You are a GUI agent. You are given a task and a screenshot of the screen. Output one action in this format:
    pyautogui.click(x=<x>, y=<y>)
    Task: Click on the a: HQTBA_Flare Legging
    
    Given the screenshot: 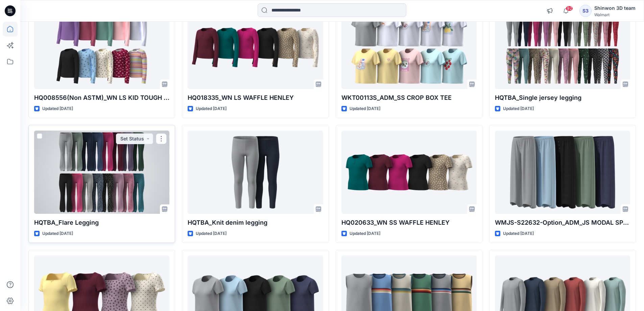 What is the action you would take?
    pyautogui.click(x=102, y=172)
    